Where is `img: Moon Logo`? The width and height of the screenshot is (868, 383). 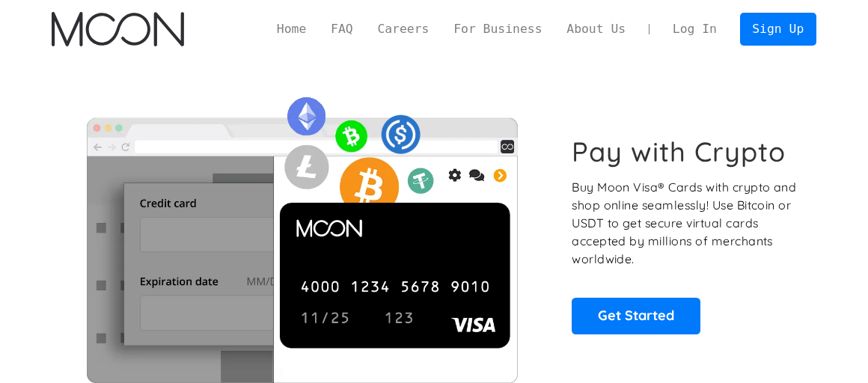 img: Moon Logo is located at coordinates (117, 28).